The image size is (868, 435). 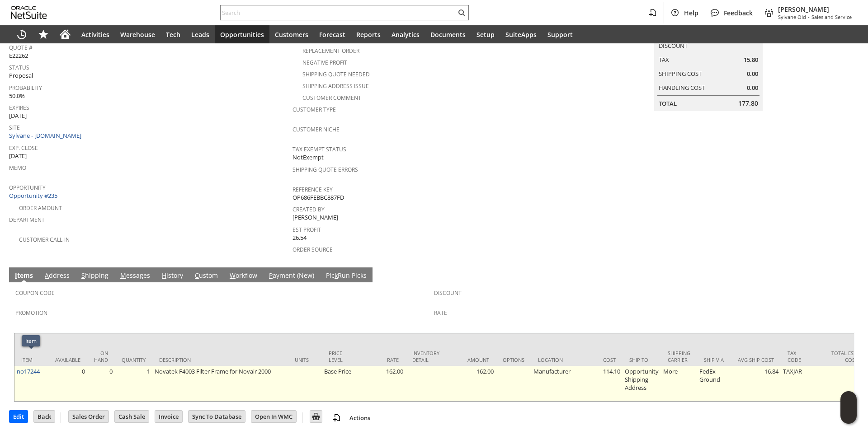 What do you see at coordinates (679, 383) in the screenshot?
I see `td: More` at bounding box center [679, 383].